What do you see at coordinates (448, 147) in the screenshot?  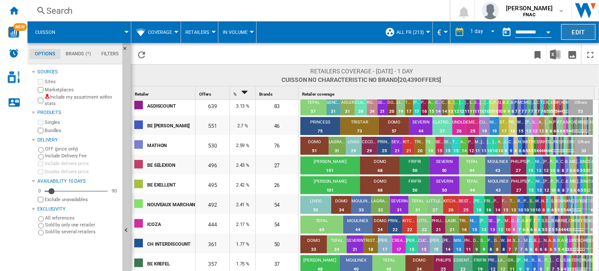 I see `td: SENCOR : 15 (2.83%)` at bounding box center [448, 147].